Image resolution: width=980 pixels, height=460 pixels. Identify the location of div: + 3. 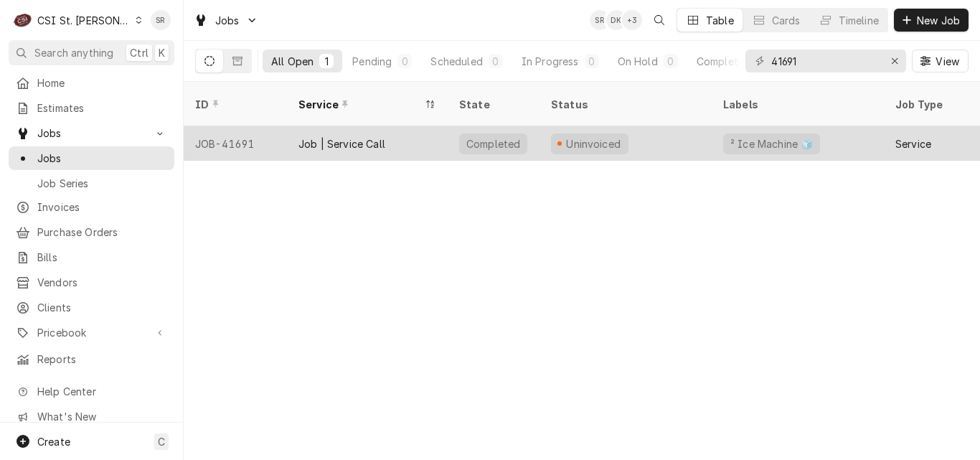
(632, 20).